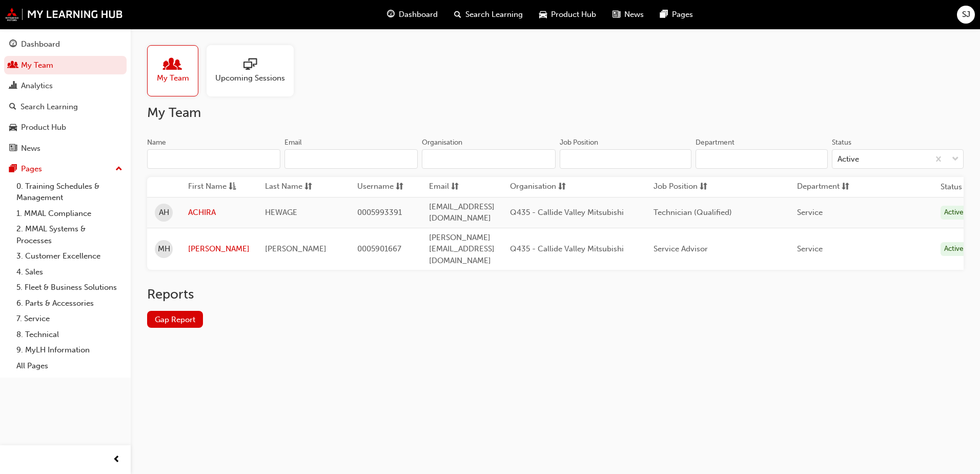 The width and height of the screenshot is (980, 474). What do you see at coordinates (574, 14) in the screenshot?
I see `span: Product Hub` at bounding box center [574, 14].